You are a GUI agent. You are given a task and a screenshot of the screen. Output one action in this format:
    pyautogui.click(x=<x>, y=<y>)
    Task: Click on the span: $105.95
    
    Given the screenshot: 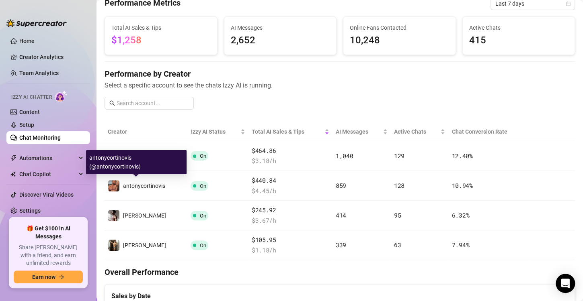 What is the action you would take?
    pyautogui.click(x=290, y=240)
    